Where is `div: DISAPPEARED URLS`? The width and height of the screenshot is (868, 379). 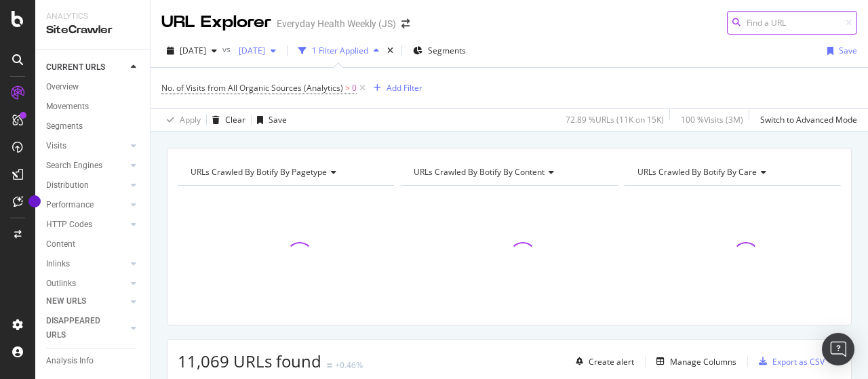 div: DISAPPEARED URLS is located at coordinates (80, 328).